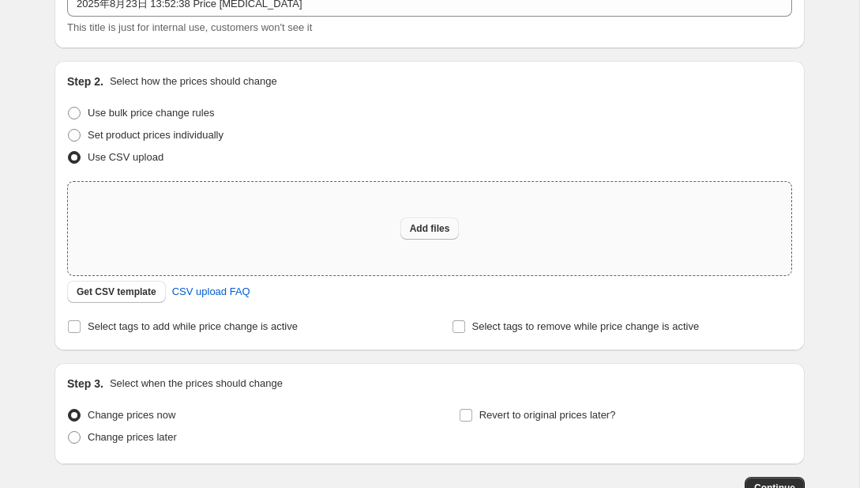  What do you see at coordinates (116, 292) in the screenshot?
I see `button: Get CSV template` at bounding box center [116, 292].